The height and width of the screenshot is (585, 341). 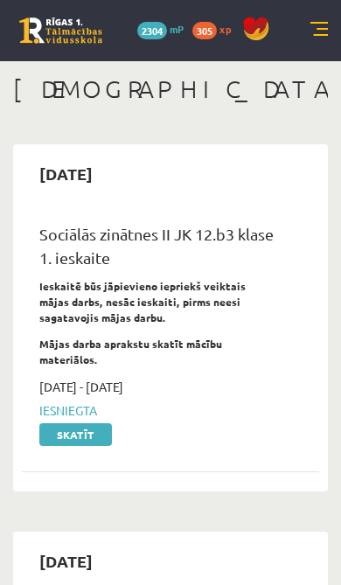 I want to click on a: Rīgas 1. Tālmācības vidusskola, so click(x=60, y=31).